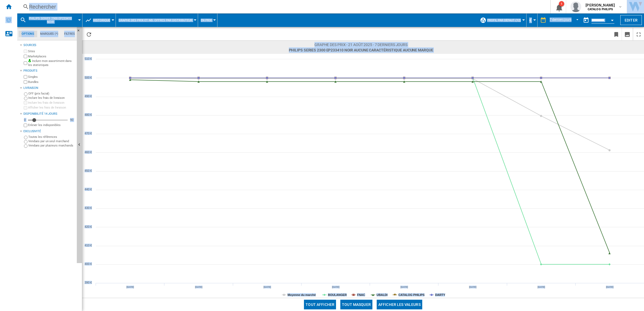  What do you see at coordinates (52, 145) in the screenshot?
I see `label: Vendues par plusieurs marchands` at bounding box center [52, 145].